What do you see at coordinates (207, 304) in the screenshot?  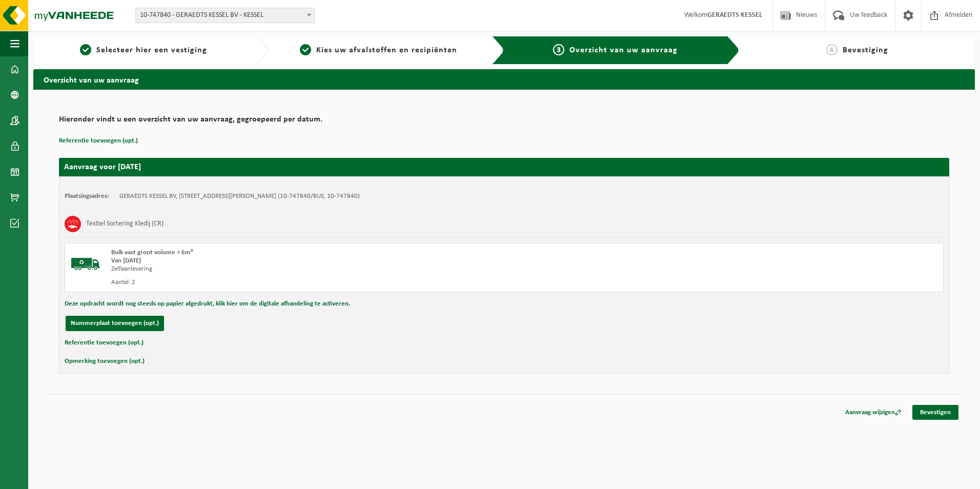 I see `button: Deze opdracht wordt nog steeds op papier afgedrukt, klik hier om de digitale afhandeling te activ...` at bounding box center [207, 304].